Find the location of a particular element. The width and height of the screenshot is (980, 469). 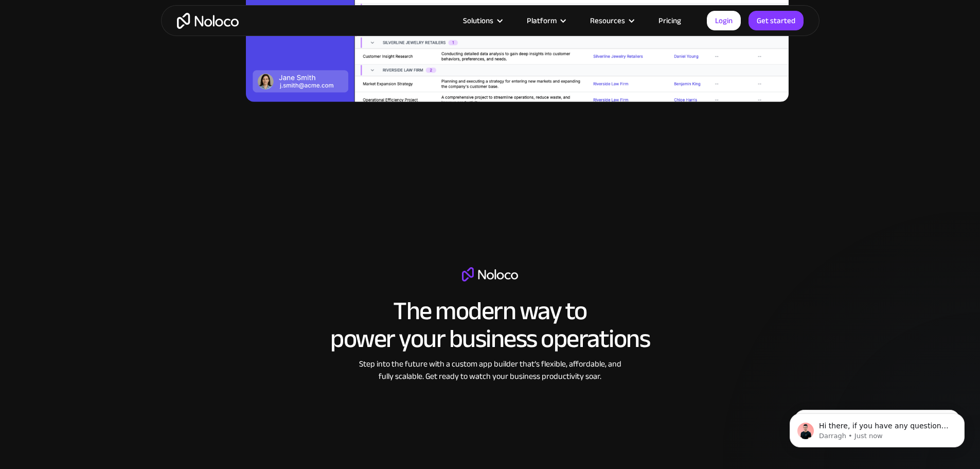

p: Message from Darragh, sent Just now is located at coordinates (111, 44).